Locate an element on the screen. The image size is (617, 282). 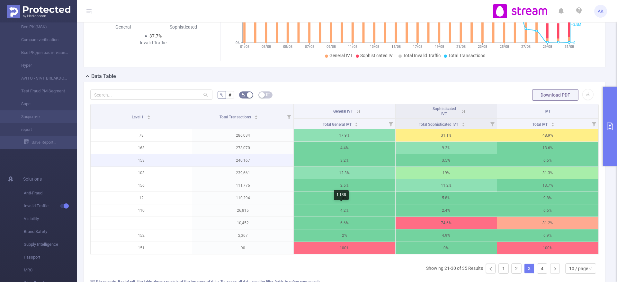
p: 4.9% is located at coordinates (446, 236).